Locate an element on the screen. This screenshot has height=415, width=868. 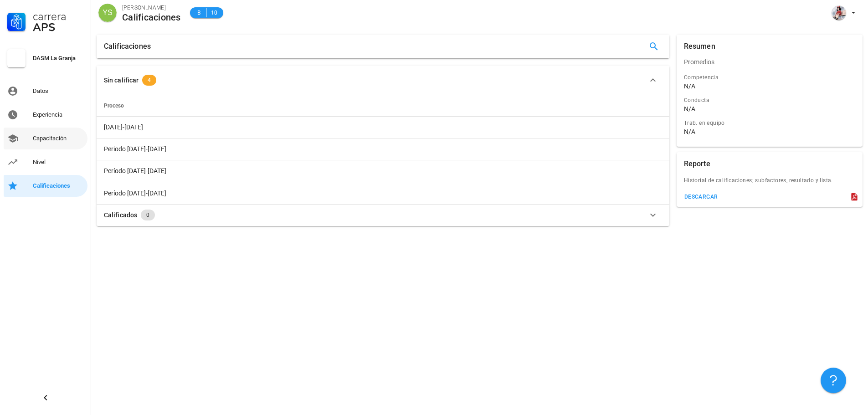
span: 0 is located at coordinates (147, 215).